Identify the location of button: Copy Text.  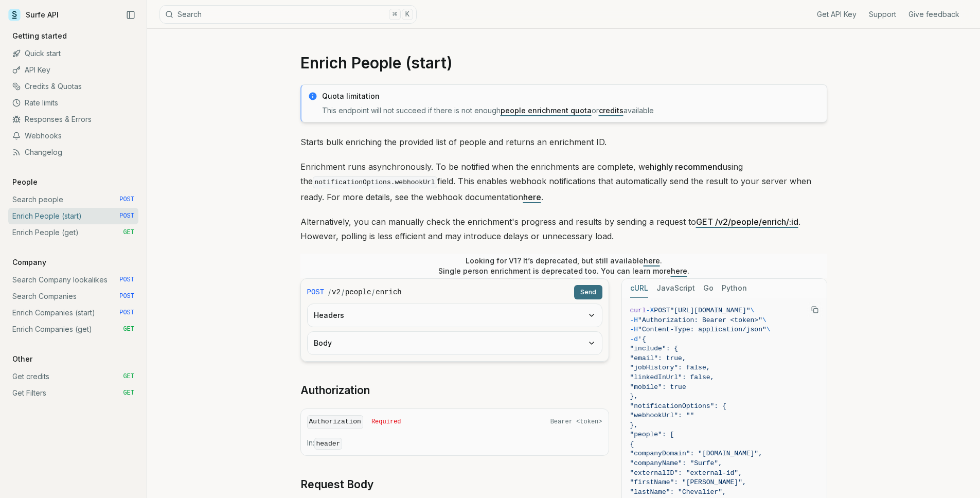
(815, 310).